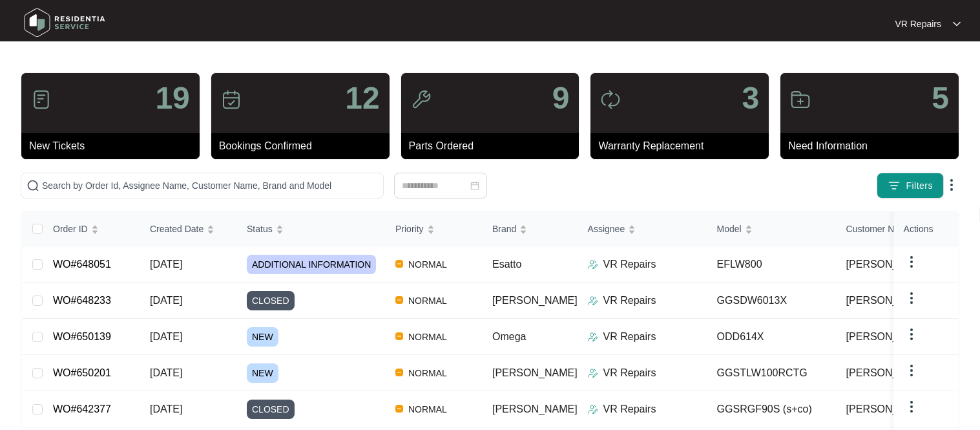  Describe the element at coordinates (607, 229) in the screenshot. I see `span: Assignee` at that location.